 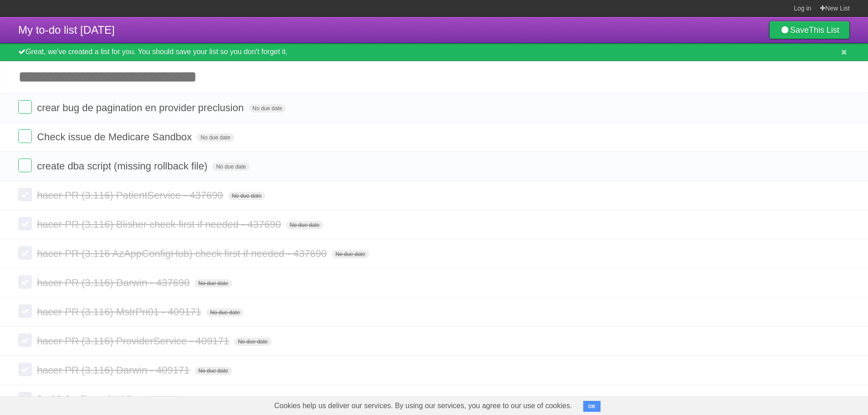 I want to click on span: hacer PR (3.116) PatientService - 437690, so click(x=131, y=195).